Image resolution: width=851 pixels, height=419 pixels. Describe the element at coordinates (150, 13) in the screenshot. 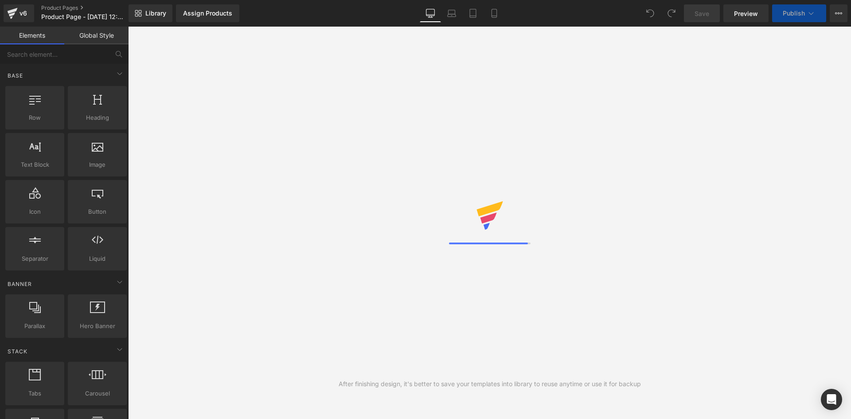

I see `a: New Library` at that location.